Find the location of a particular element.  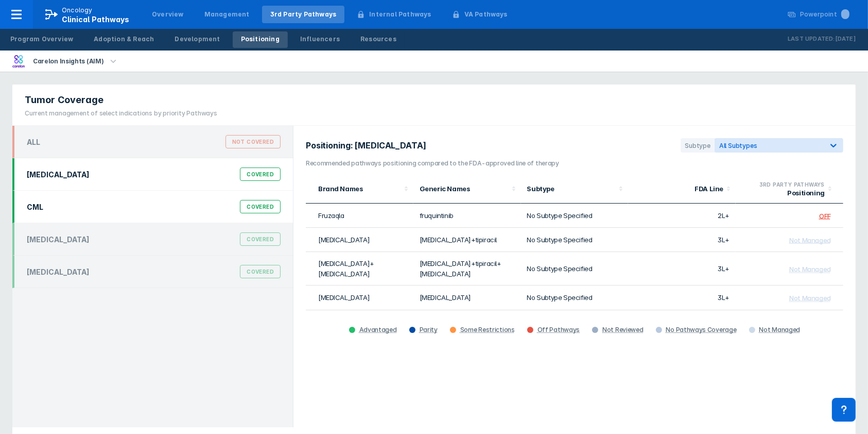

div: Contact Support is located at coordinates (844, 410).